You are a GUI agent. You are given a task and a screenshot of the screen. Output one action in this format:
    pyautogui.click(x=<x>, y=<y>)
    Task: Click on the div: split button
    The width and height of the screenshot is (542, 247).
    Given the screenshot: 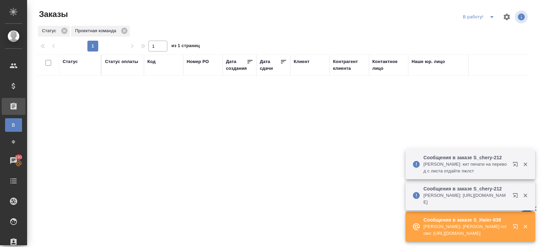 What is the action you would take?
    pyautogui.click(x=480, y=17)
    